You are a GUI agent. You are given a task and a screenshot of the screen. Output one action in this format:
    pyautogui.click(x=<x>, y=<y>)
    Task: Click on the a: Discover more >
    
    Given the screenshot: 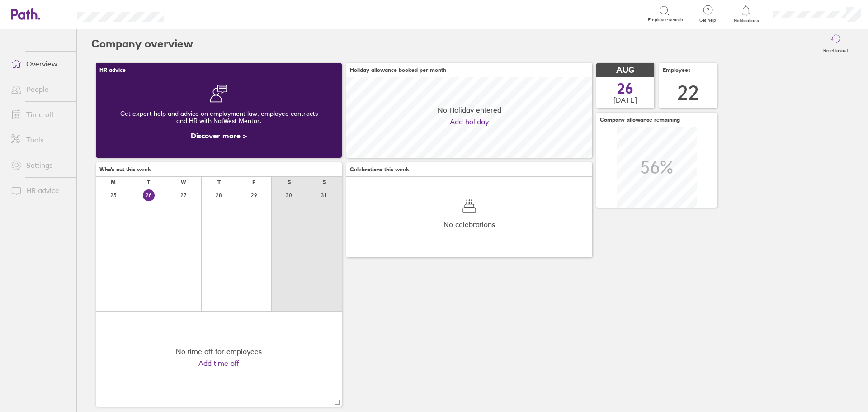 What is the action you would take?
    pyautogui.click(x=219, y=136)
    